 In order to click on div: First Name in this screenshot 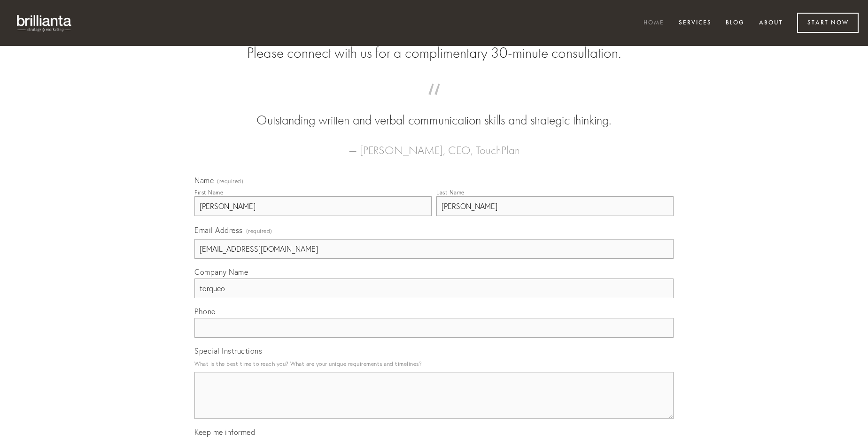, I will do `click(208, 192)`.